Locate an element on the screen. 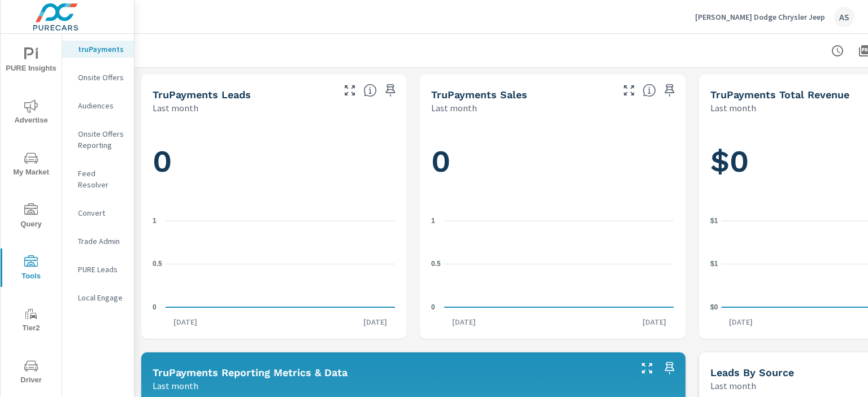 The image size is (868, 397). span: PURE Insights is located at coordinates (31, 61).